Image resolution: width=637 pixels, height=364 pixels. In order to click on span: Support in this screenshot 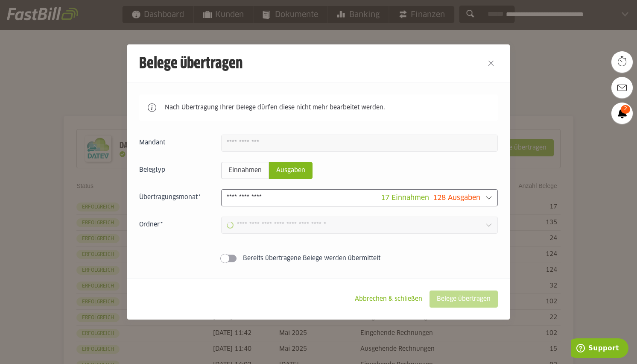, I will do `click(32, 10)`.